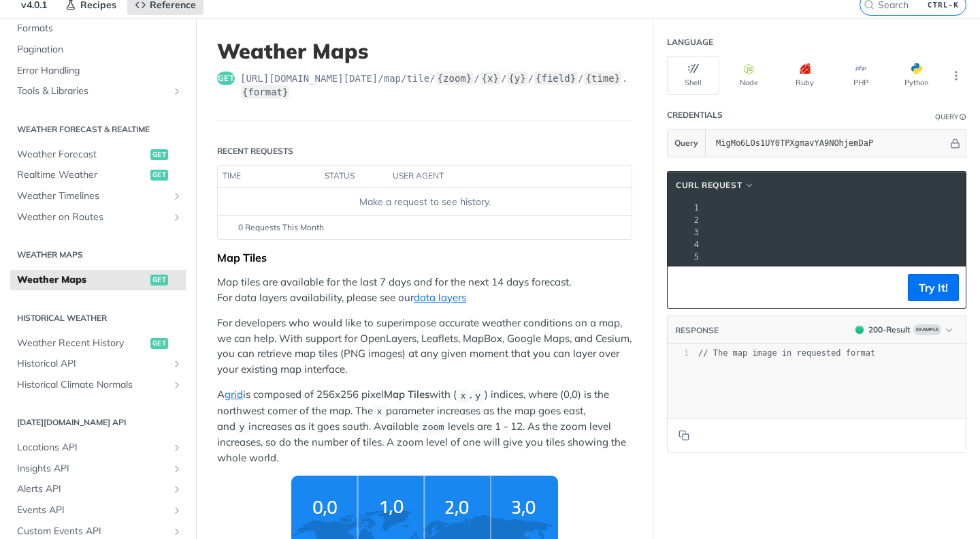 The width and height of the screenshot is (980, 539). I want to click on button: Show subpages for Historical API, so click(177, 364).